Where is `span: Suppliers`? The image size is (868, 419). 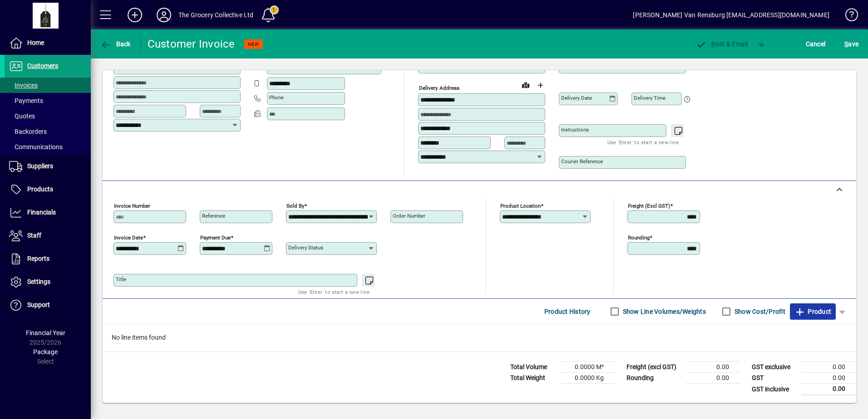 span: Suppliers is located at coordinates (40, 166).